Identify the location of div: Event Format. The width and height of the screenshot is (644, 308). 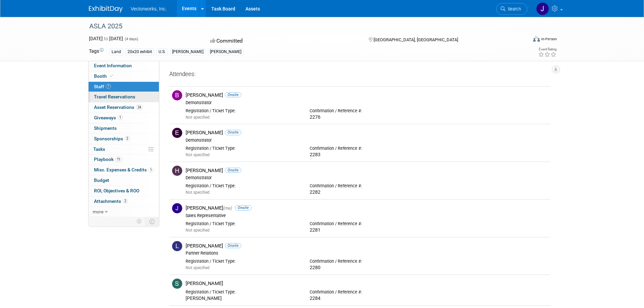
(522, 40).